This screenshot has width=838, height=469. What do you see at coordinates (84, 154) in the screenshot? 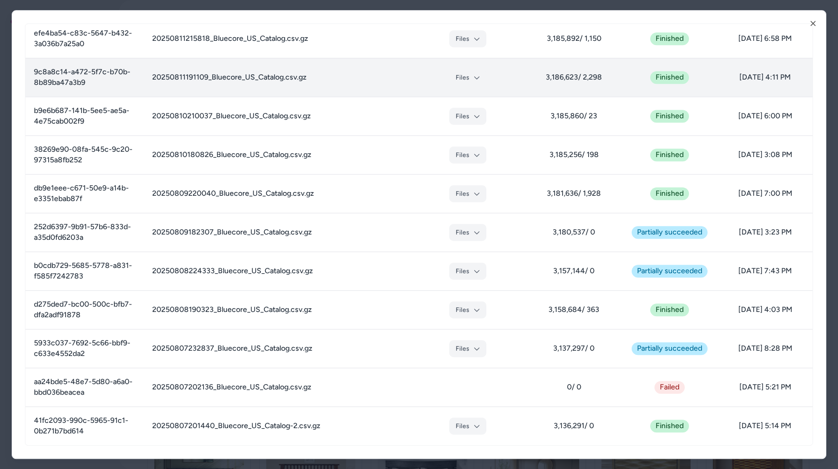
I see `td: 38269e90-08fa-545c-9c20-97315a8fb252` at bounding box center [84, 154].